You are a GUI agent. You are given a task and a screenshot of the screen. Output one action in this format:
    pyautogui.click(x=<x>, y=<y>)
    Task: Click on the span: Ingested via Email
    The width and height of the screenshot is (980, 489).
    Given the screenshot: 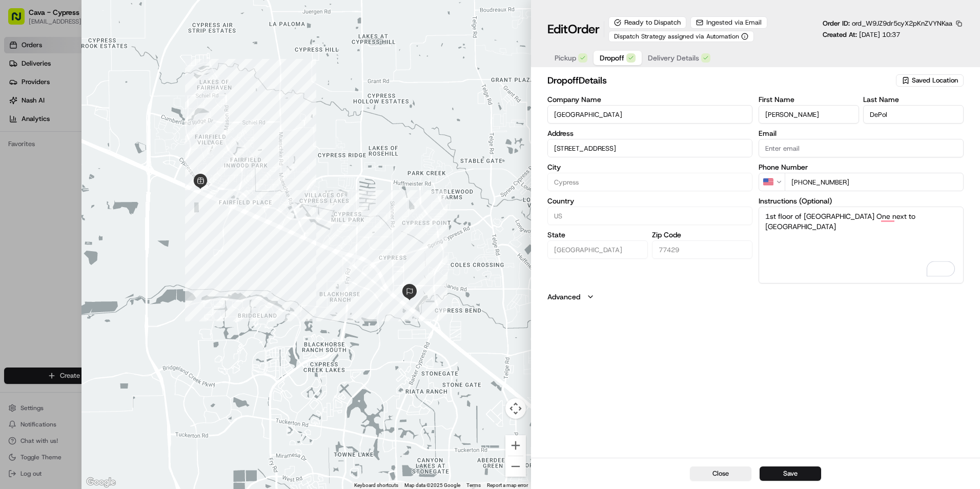 What is the action you would take?
    pyautogui.click(x=734, y=23)
    